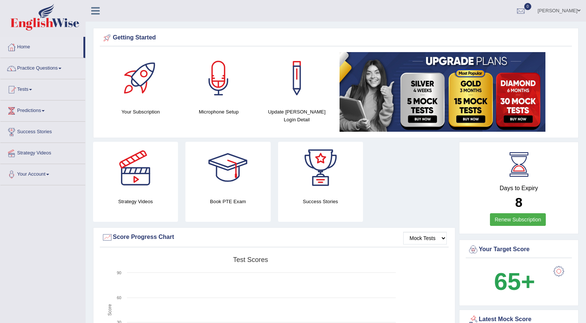  Describe the element at coordinates (119, 273) in the screenshot. I see `text: 90` at that location.